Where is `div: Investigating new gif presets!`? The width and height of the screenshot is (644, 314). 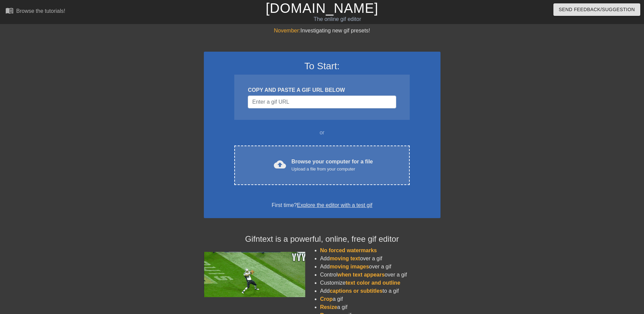 div: Investigating new gif presets! is located at coordinates (322, 31).